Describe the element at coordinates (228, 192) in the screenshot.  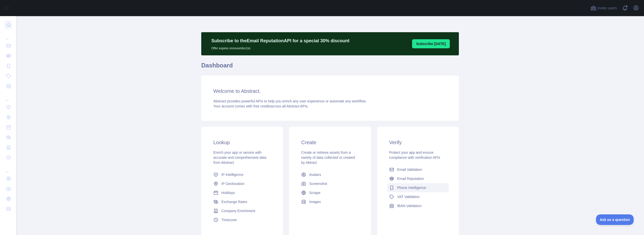
I see `span: Holidays` at that location.